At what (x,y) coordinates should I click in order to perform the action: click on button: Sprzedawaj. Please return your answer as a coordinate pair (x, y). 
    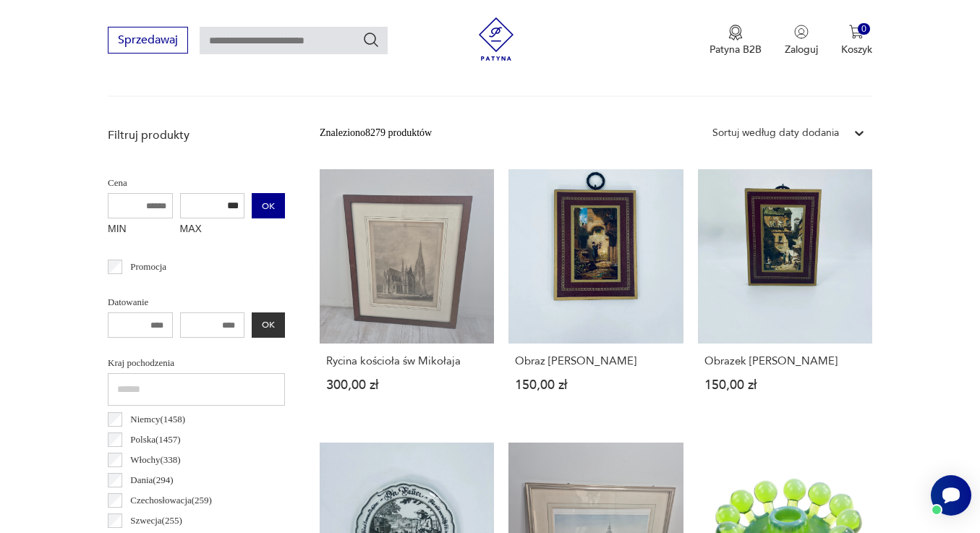
    Looking at the image, I should click on (148, 39).